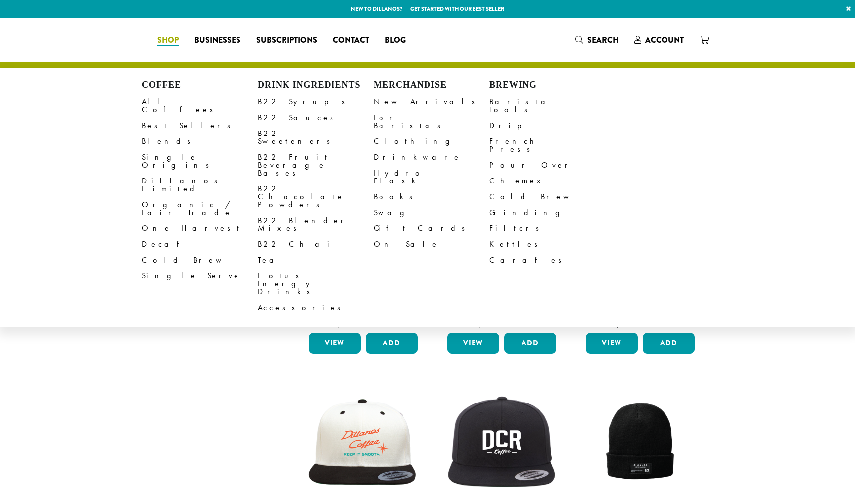  Describe the element at coordinates (457, 9) in the screenshot. I see `a: Get started with our best seller` at that location.